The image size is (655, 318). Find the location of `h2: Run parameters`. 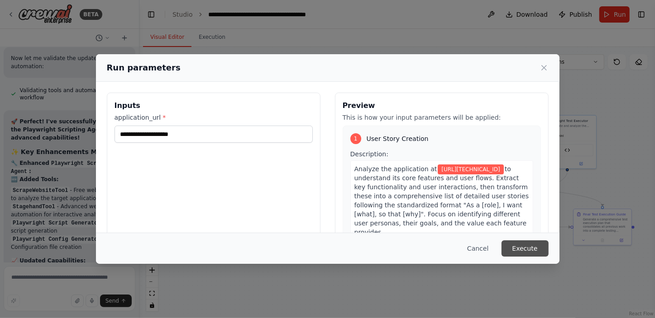

h2: Run parameters is located at coordinates (143, 68).